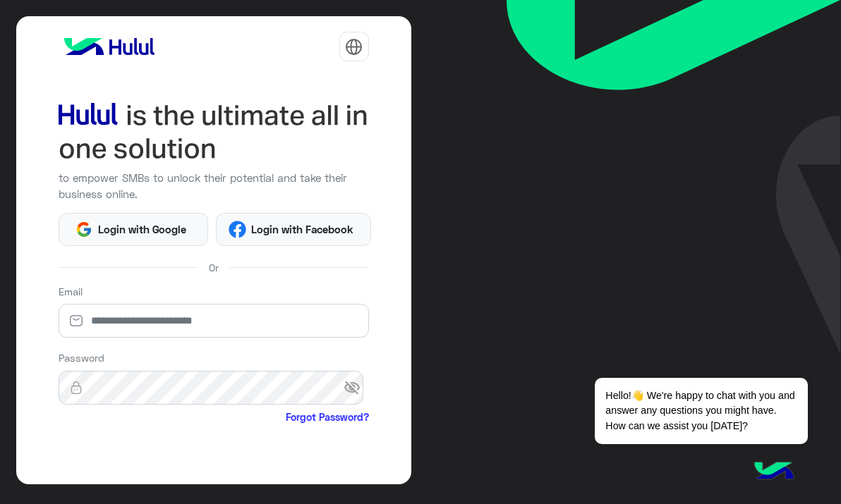 Image resolution: width=841 pixels, height=504 pixels. I want to click on img: Facebook, so click(237, 229).